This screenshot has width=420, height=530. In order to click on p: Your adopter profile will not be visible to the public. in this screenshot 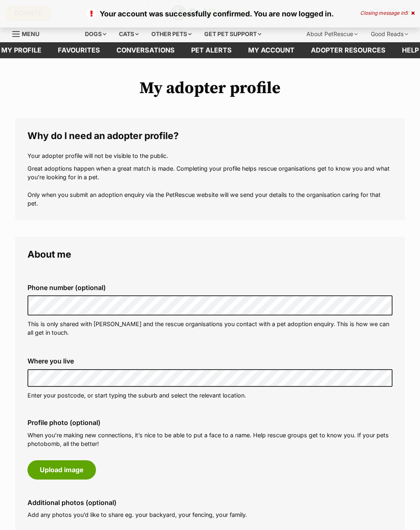, I will do `click(210, 155)`.